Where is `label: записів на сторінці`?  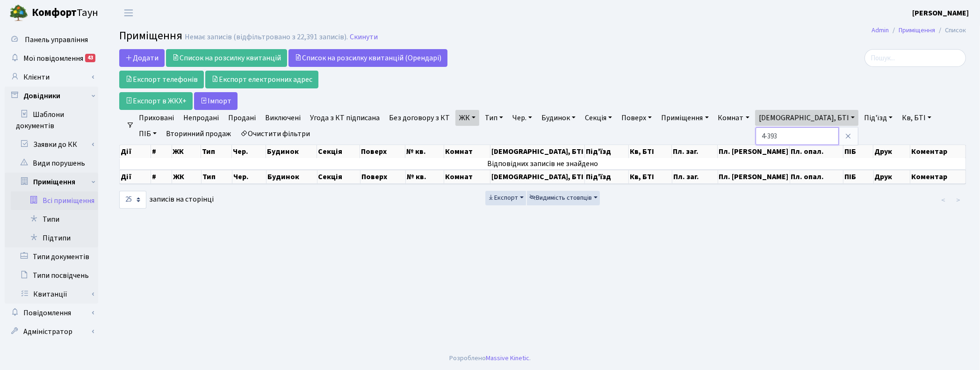
label: записів на сторінці is located at coordinates (167, 200).